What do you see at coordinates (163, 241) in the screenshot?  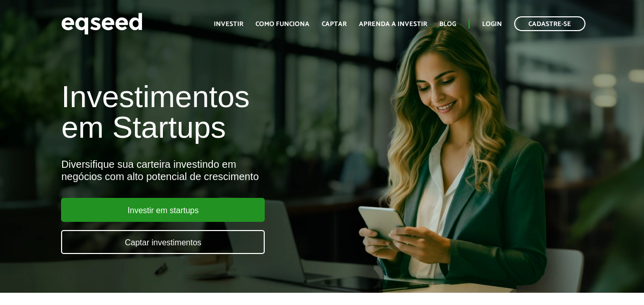 I see `a: Captar investimentos` at bounding box center [163, 241].